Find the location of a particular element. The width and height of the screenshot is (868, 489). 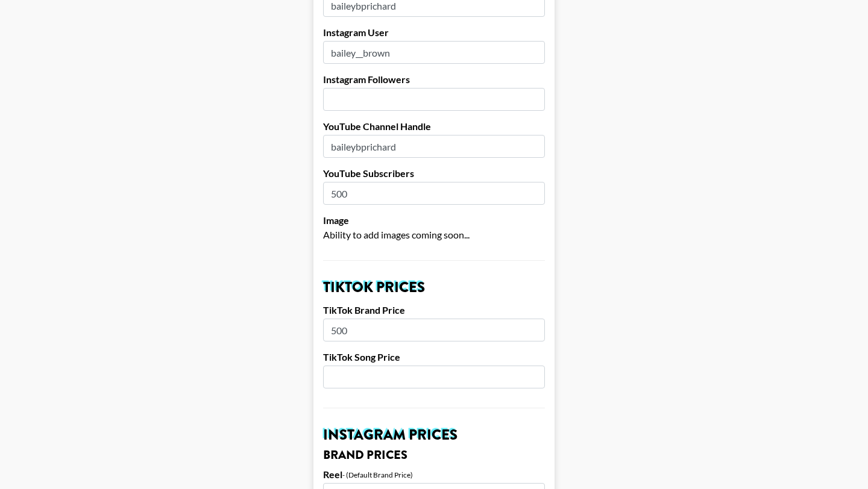

h3: Brand Prices is located at coordinates (434, 455).